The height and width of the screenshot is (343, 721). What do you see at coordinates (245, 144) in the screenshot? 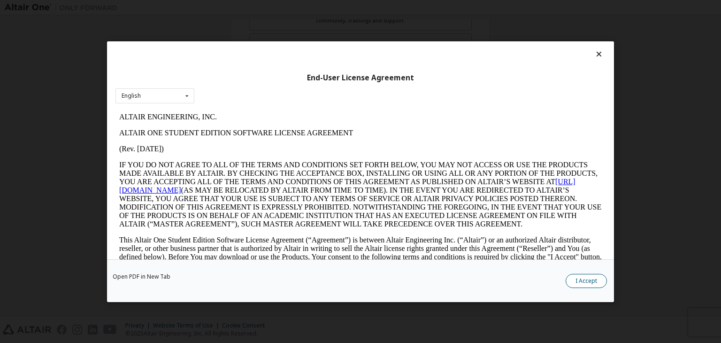
I see `p: This Altair One Student Edition Software License Agreement (“Agreement”) is between Altair Engine...` at bounding box center [245, 144].